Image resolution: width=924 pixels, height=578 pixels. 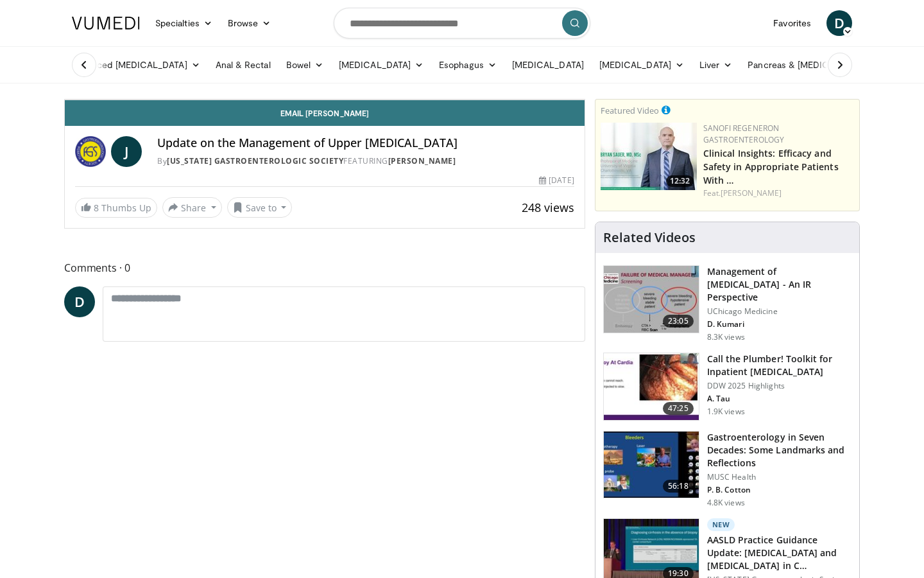 What do you see at coordinates (97, 207) in the screenshot?
I see `span: 8` at bounding box center [97, 207].